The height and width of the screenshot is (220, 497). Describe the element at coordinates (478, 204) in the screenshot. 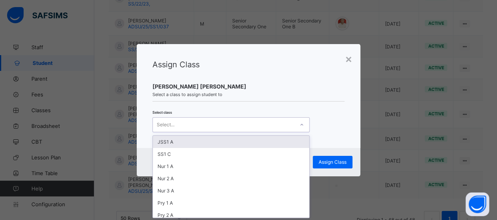

I see `button: Open asap` at that location.